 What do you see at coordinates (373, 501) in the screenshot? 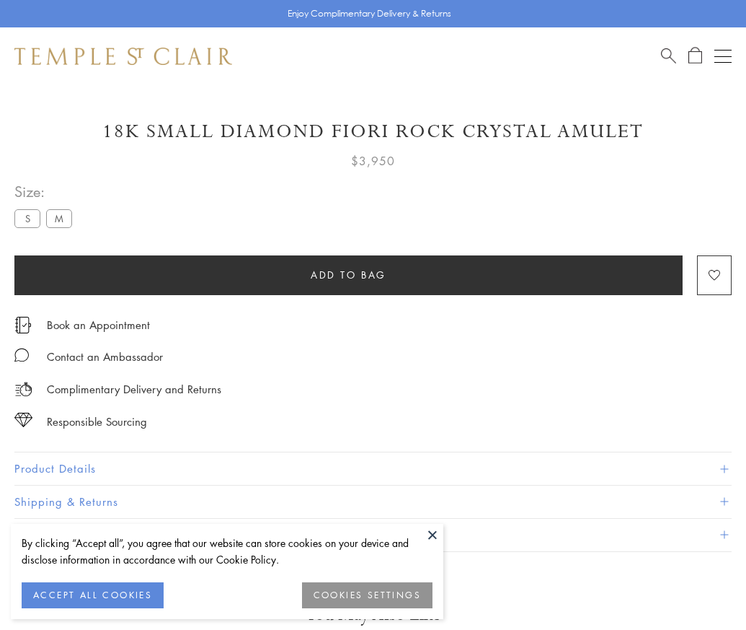
I see `button: Shipping & Returns` at bounding box center [373, 501].